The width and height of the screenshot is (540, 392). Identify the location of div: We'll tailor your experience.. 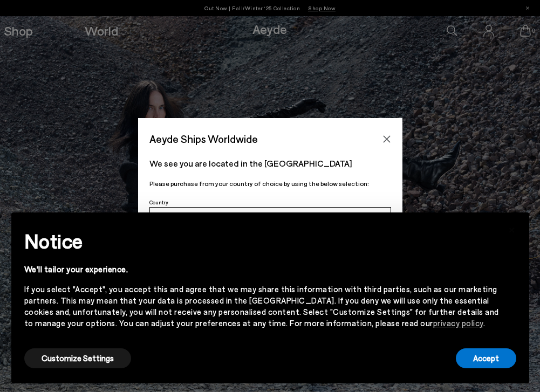
(262, 269).